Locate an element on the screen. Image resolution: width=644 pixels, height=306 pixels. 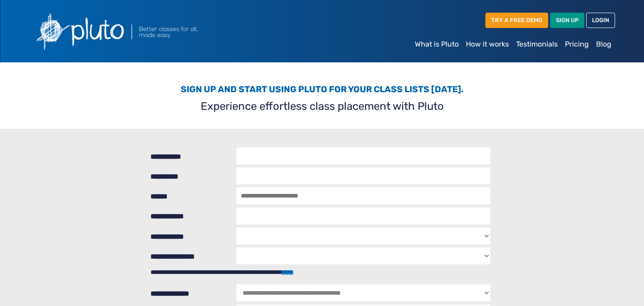
a: Pricing is located at coordinates (577, 44).